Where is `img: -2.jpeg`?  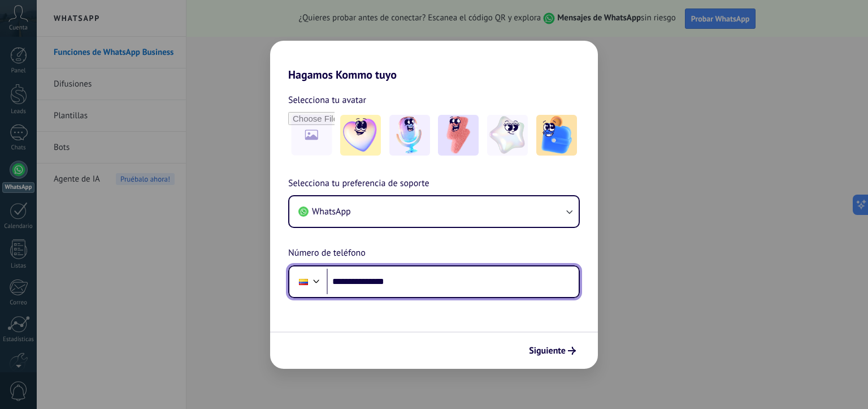 img: -2.jpeg is located at coordinates (410, 135).